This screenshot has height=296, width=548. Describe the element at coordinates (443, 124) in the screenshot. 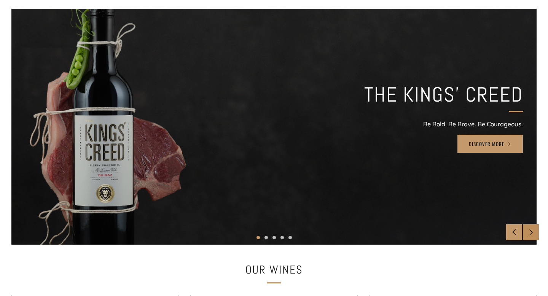

I see `p: Be Bold. Be Brave. Be Courageous.` at that location.